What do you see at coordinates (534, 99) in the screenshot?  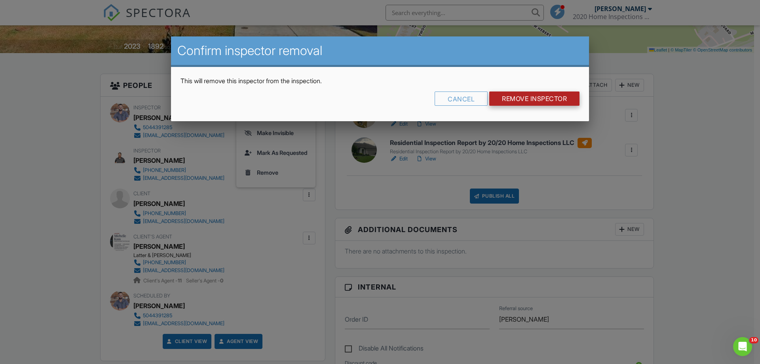 I see `input: Remove Inspector` at bounding box center [534, 99].